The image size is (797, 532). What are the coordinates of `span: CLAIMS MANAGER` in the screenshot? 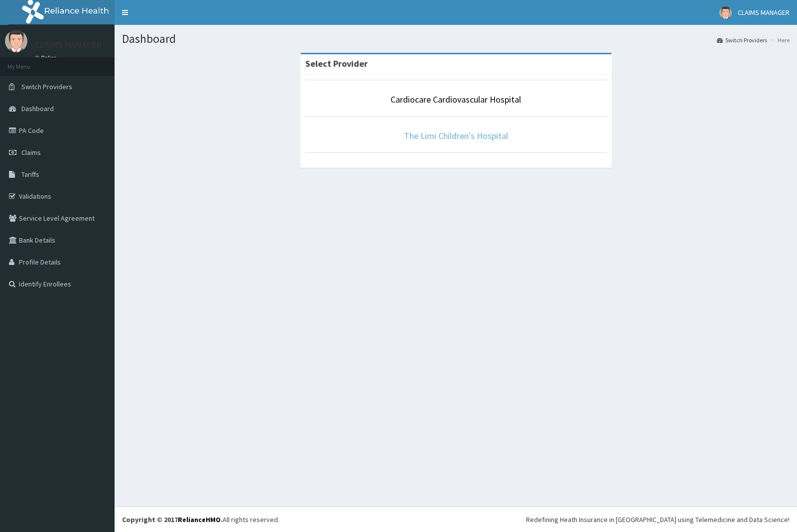 It's located at (764, 12).